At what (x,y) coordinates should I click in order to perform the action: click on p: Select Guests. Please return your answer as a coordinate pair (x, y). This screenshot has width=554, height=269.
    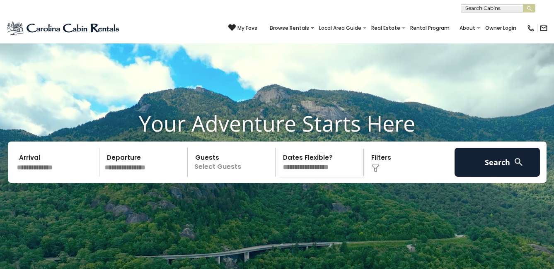
    Looking at the image, I should click on (233, 163).